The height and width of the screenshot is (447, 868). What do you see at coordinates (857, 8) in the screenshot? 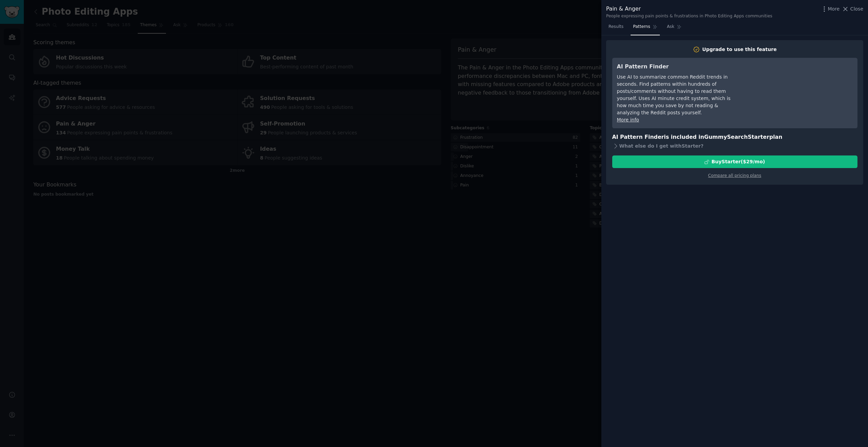
I see `span: Close` at bounding box center [857, 8].